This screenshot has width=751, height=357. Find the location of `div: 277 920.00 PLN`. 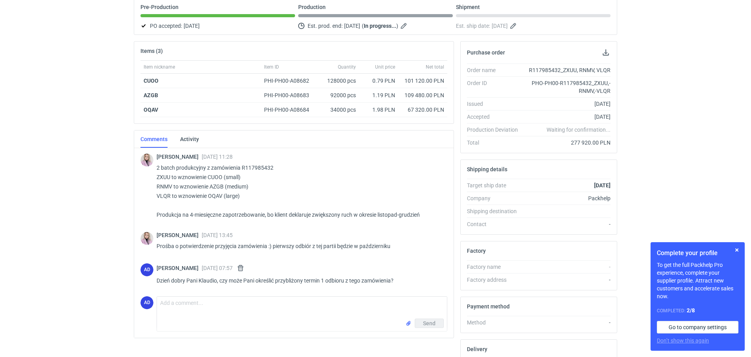

div: 277 920.00 PLN is located at coordinates (567, 143).